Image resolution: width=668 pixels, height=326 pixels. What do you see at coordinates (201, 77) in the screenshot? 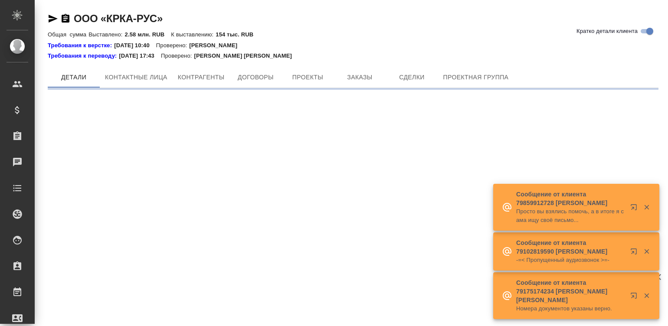
I see `span: Контрагенты` at bounding box center [201, 77].